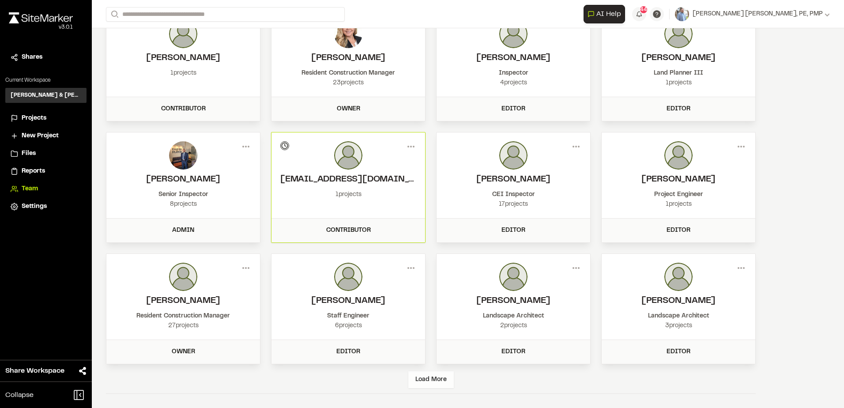 Image resolution: width=844 pixels, height=408 pixels. Describe the element at coordinates (41, 18) in the screenshot. I see `img: rebrand.png` at that location.